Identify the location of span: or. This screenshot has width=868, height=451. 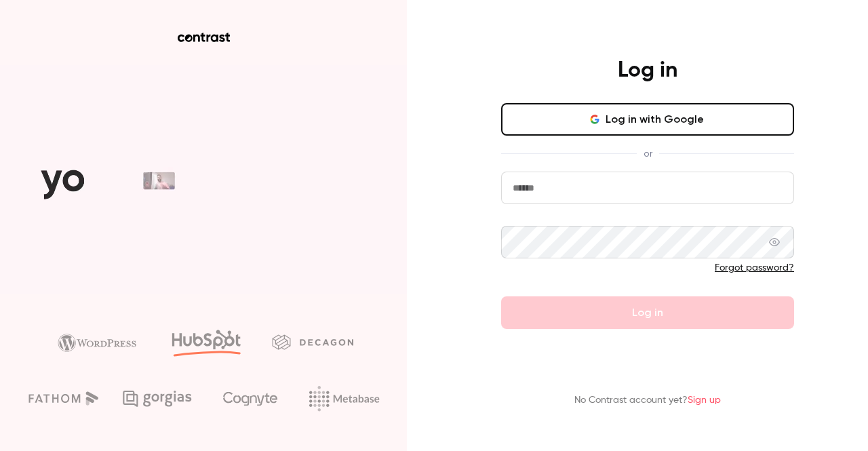
(648, 153).